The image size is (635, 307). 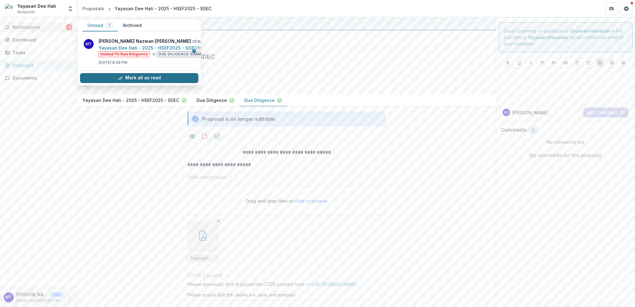 I want to click on button: Remove File, so click(x=218, y=221).